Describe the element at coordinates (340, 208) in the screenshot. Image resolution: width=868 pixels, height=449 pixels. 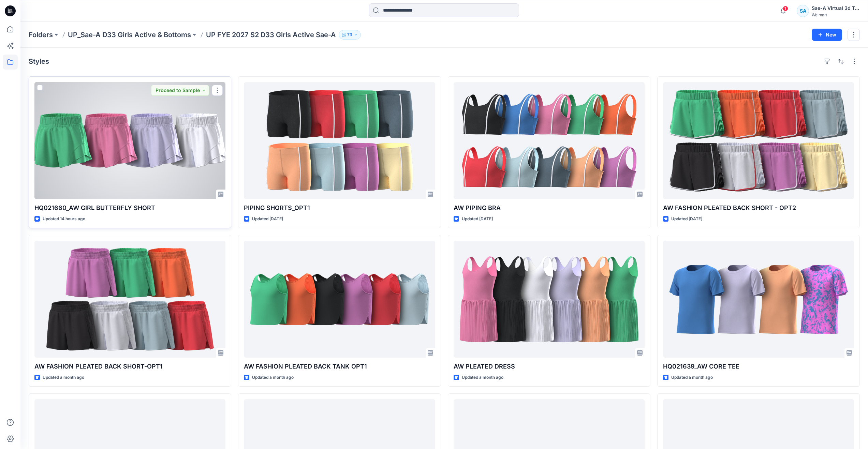
I see `p: PIPING SHORTS_OPT1` at that location.